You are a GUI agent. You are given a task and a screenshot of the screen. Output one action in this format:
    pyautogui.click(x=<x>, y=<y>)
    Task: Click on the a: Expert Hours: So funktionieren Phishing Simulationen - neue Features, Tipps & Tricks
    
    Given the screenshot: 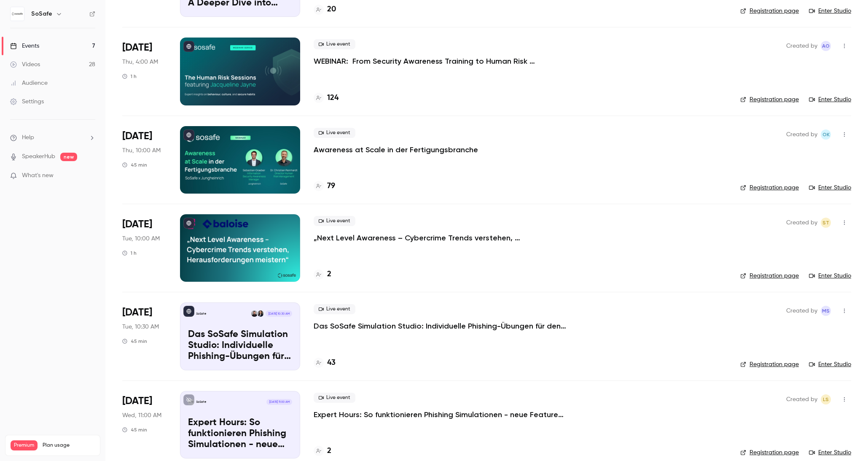 What is the action you would take?
    pyautogui.click(x=440, y=415)
    